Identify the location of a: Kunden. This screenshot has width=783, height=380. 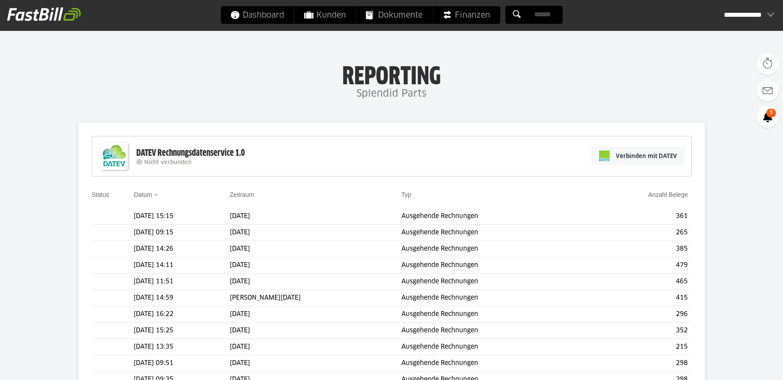
(324, 15).